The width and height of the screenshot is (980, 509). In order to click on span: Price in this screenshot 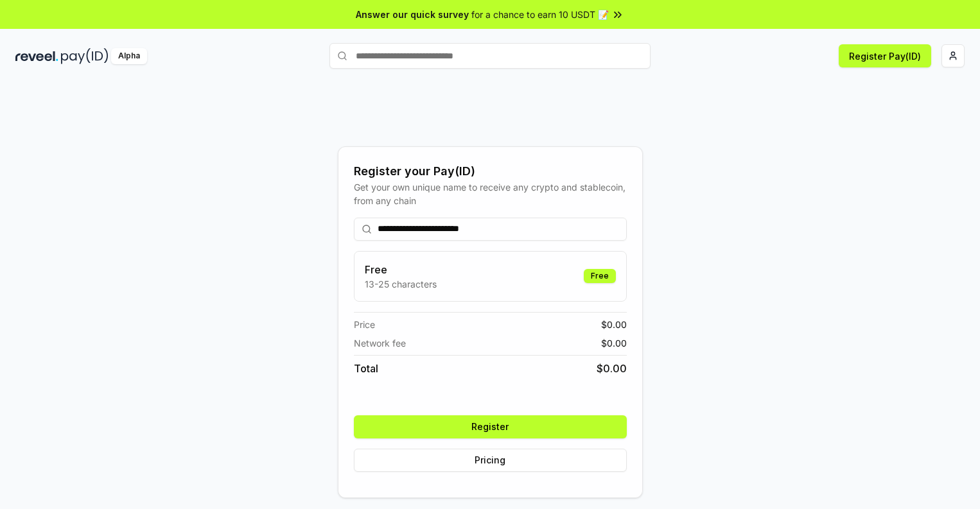, I will do `click(364, 325)`.